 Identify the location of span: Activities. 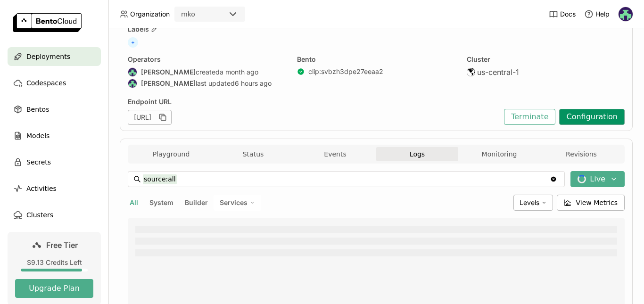
(41, 188).